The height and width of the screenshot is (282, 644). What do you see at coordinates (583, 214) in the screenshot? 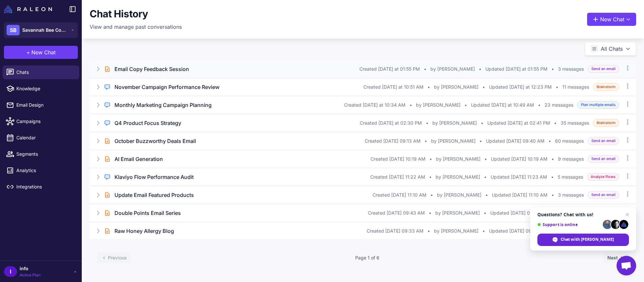
I see `span: Questions? Chat with us!` at bounding box center [583, 214].